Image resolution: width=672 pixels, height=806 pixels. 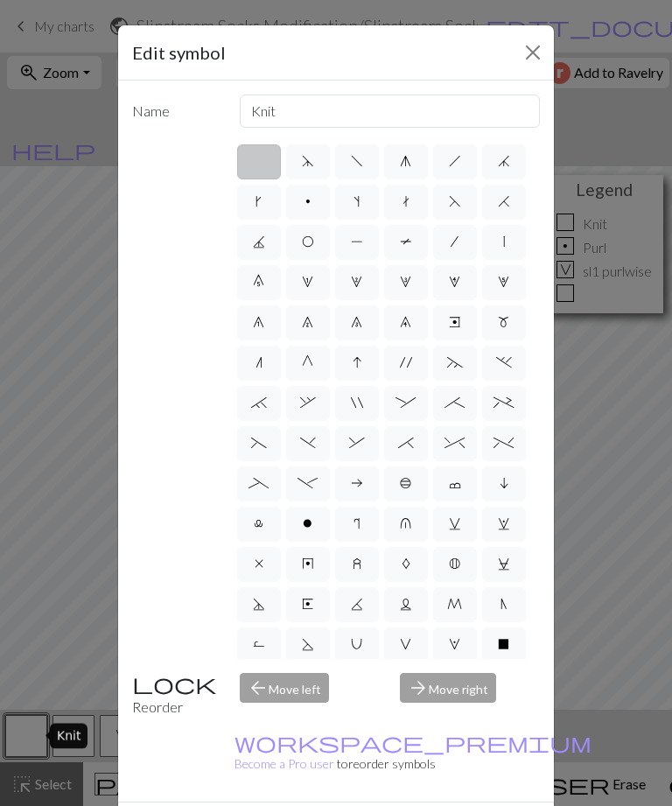 I want to click on span: 1, so click(x=307, y=282).